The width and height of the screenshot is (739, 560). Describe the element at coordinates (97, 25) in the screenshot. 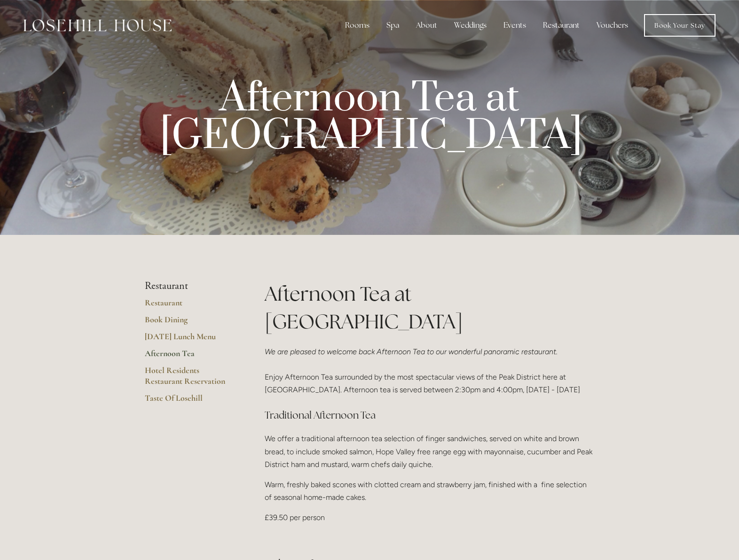

I see `img: Losehill House` at that location.